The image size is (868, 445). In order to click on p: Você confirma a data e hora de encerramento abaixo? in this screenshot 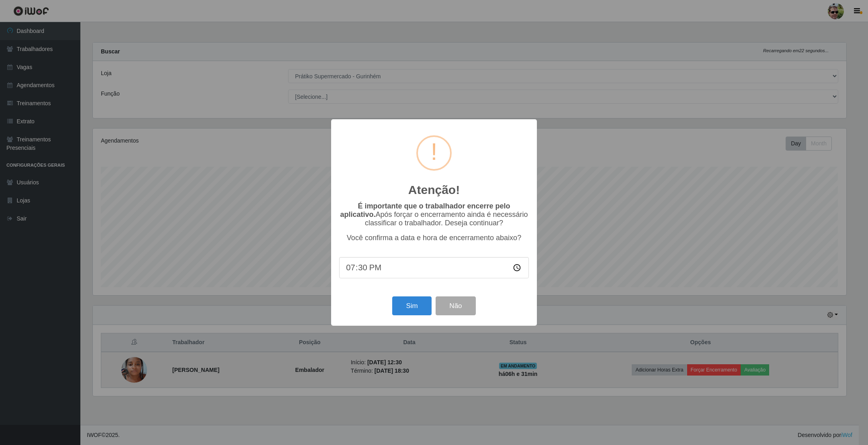, I will do `click(434, 238)`.